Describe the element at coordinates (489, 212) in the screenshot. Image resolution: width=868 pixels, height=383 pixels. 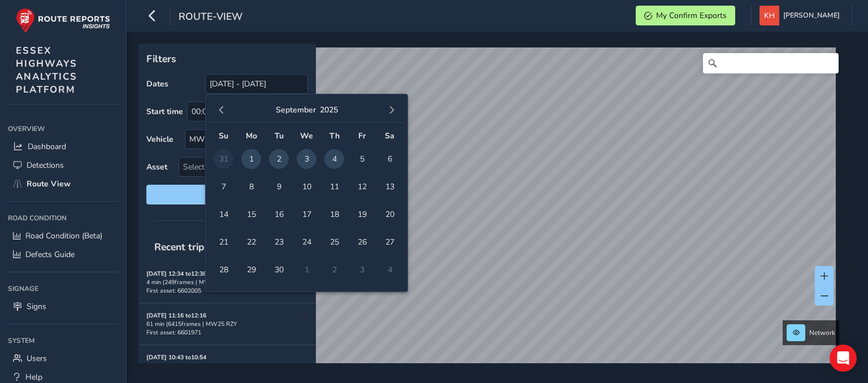
I see `canvas: Map` at that location.